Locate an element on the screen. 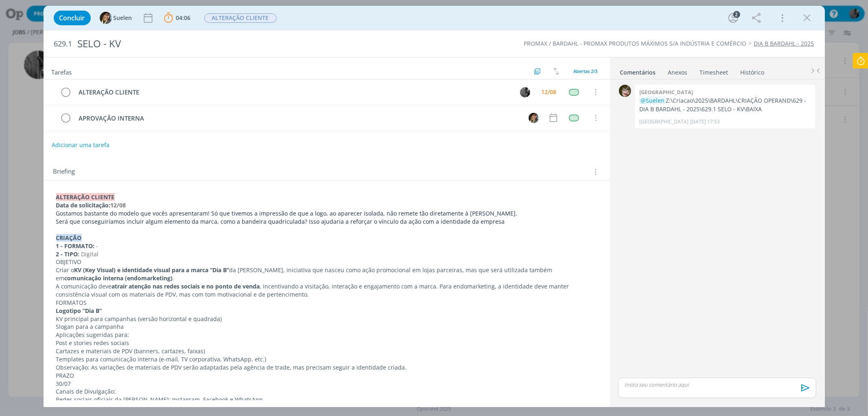 The image size is (868, 416). a: Histórico is located at coordinates (752, 71).